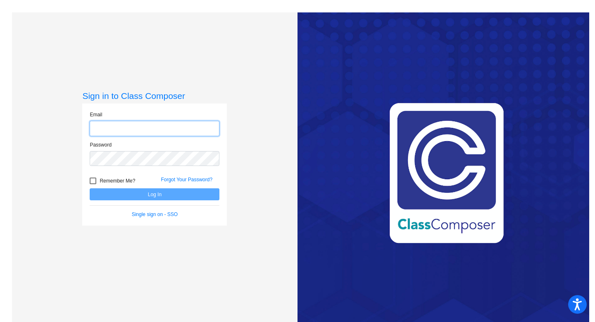 The width and height of the screenshot is (595, 322). What do you see at coordinates (186, 179) in the screenshot?
I see `a: Forgot Your Password?` at bounding box center [186, 179].